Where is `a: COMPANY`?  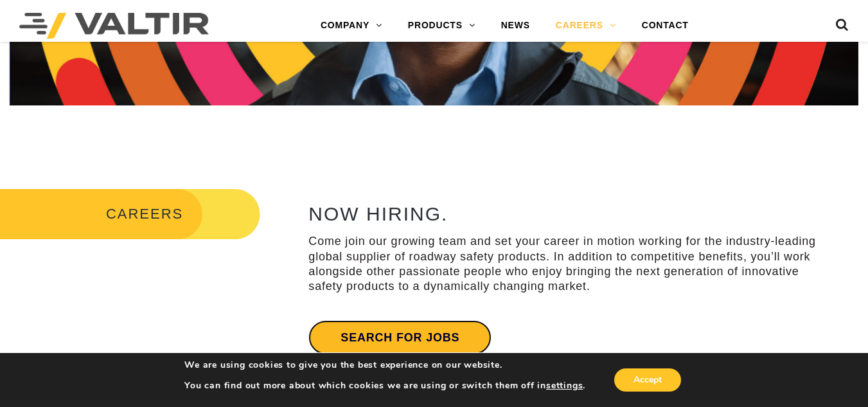 a: COMPANY is located at coordinates (352, 26).